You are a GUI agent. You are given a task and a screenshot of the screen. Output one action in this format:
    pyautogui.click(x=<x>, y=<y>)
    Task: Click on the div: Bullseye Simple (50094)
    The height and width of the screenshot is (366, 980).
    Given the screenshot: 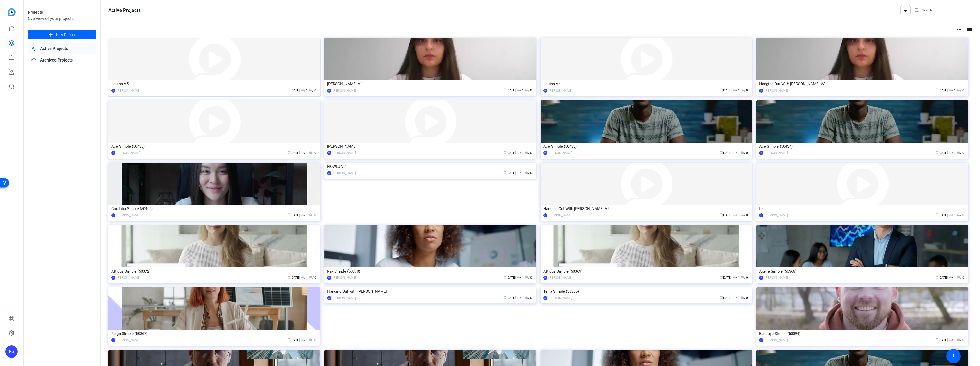 What is the action you would take?
    pyautogui.click(x=862, y=333)
    